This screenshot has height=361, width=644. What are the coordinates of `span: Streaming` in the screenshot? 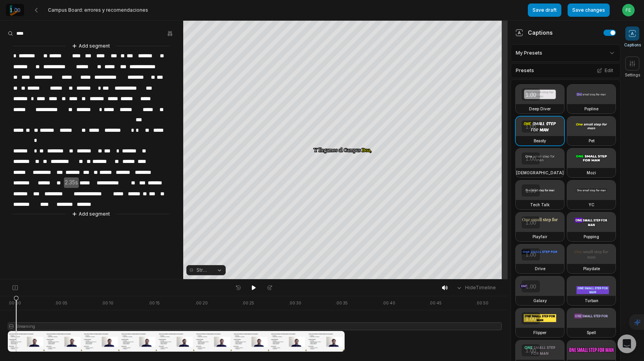 It's located at (203, 270).